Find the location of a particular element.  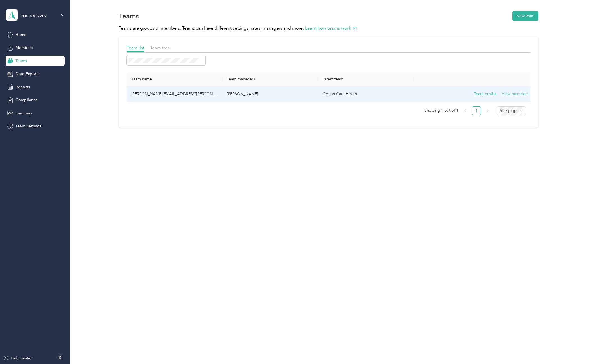

span: Team tree is located at coordinates (160, 47).